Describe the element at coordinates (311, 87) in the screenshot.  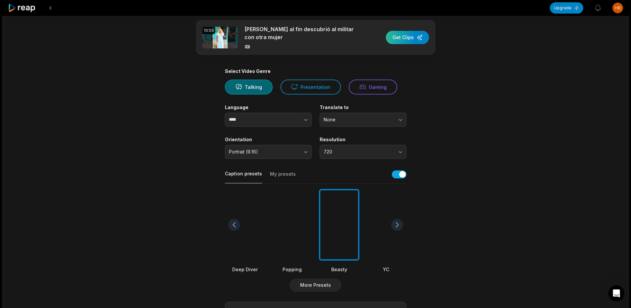
I see `button: Presentation` at that location.